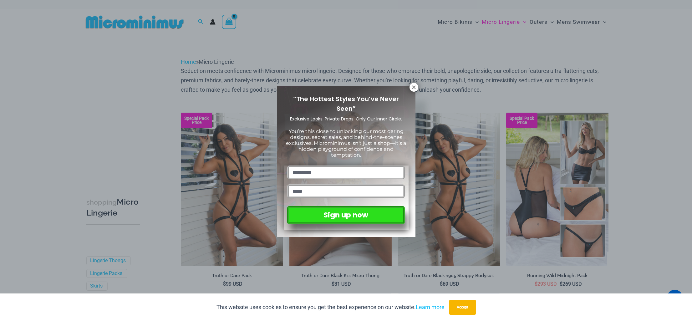  What do you see at coordinates (430, 307) in the screenshot?
I see `a: Learn more` at bounding box center [430, 307].